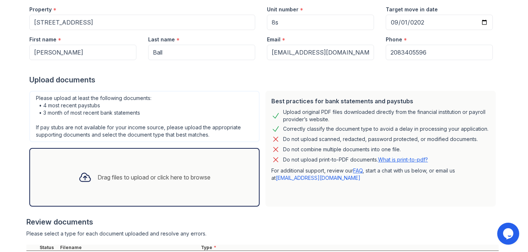 The width and height of the screenshot is (528, 252). What do you see at coordinates (393, 40) in the screenshot?
I see `label: Phone` at bounding box center [393, 40].